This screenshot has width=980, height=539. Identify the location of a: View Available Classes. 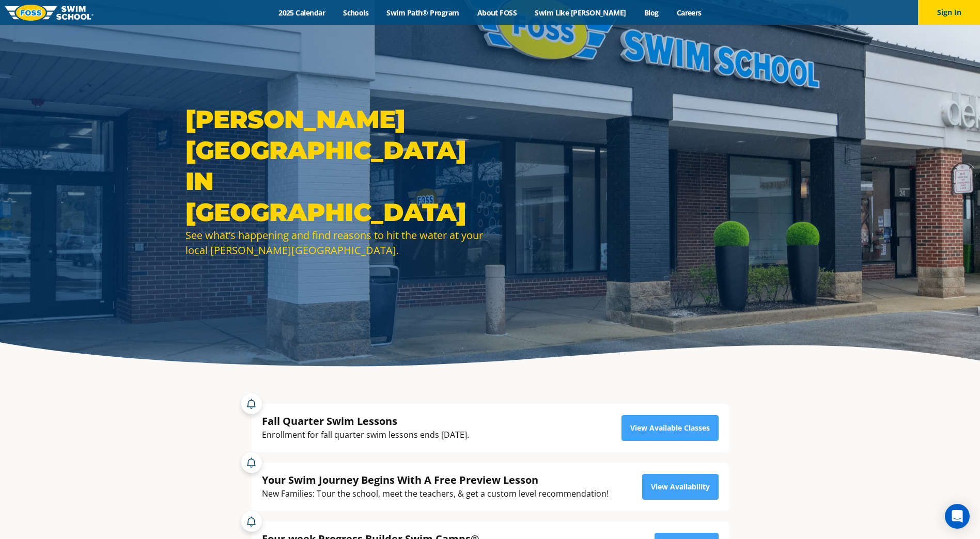
(670, 428).